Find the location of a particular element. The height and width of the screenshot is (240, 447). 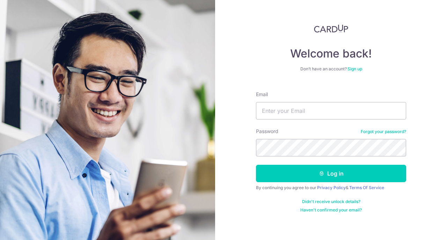

label: Email is located at coordinates (262, 95).